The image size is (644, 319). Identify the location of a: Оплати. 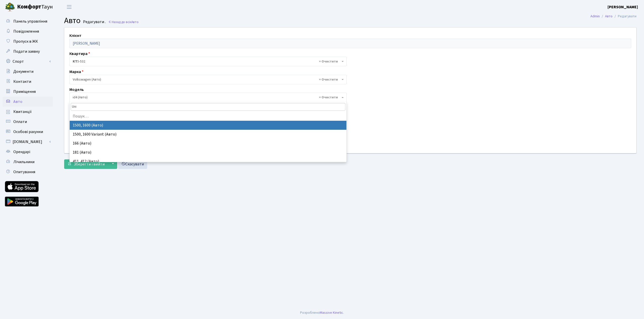
(28, 122).